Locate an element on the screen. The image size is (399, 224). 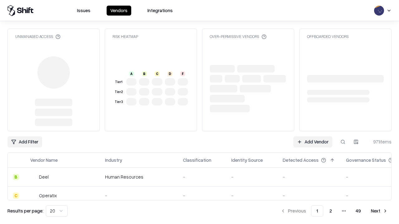
div: Offboarded Vendors is located at coordinates (327, 36).